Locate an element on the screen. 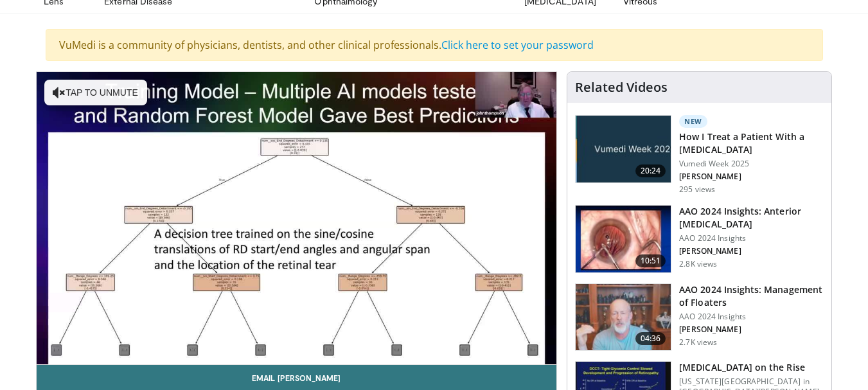 The width and height of the screenshot is (868, 390). button: Tap to unmute is located at coordinates (96, 93).